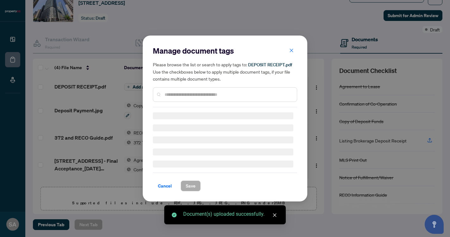 The width and height of the screenshot is (450, 237). I want to click on button: Save, so click(191, 186).